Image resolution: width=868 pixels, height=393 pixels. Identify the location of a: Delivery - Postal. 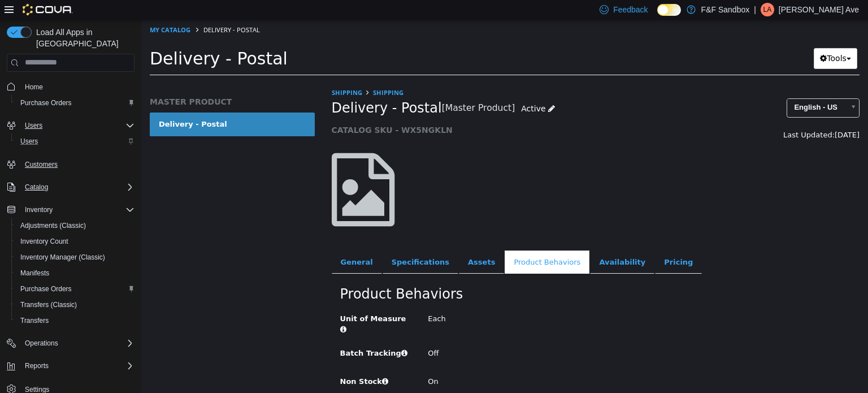
(91, 105).